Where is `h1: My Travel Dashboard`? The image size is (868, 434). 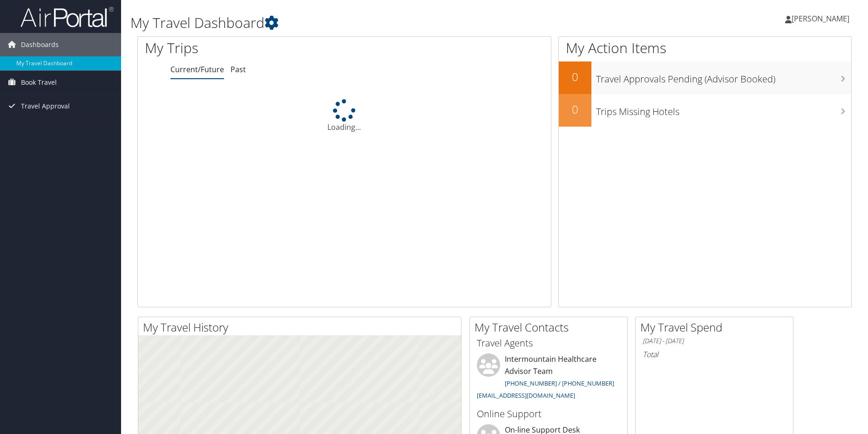
h1: My Travel Dashboard is located at coordinates (373, 23).